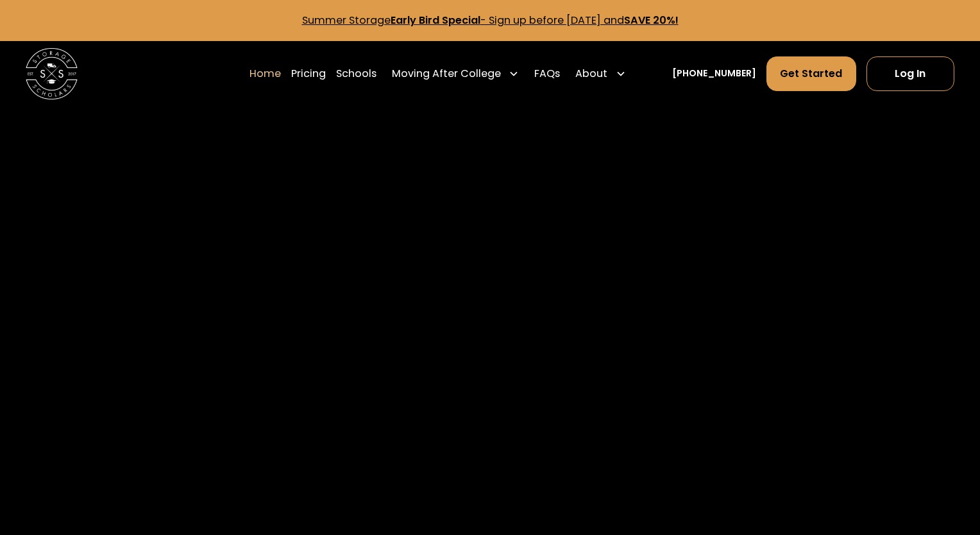  Describe the element at coordinates (265, 74) in the screenshot. I see `a: Home` at that location.